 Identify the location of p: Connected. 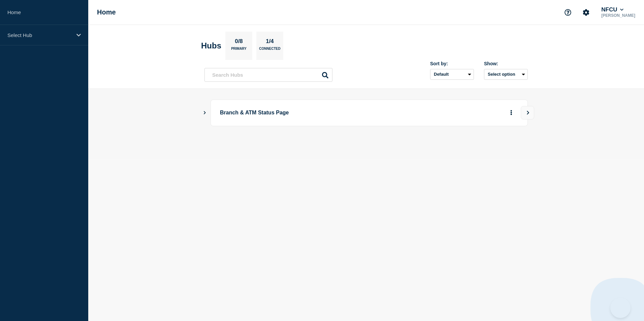
(269, 50).